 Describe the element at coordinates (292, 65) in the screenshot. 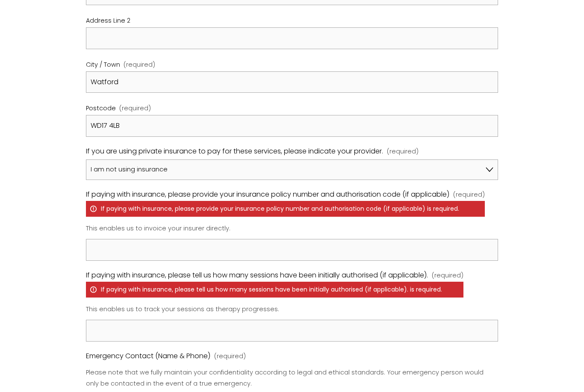

I see `div: City / Town` at that location.